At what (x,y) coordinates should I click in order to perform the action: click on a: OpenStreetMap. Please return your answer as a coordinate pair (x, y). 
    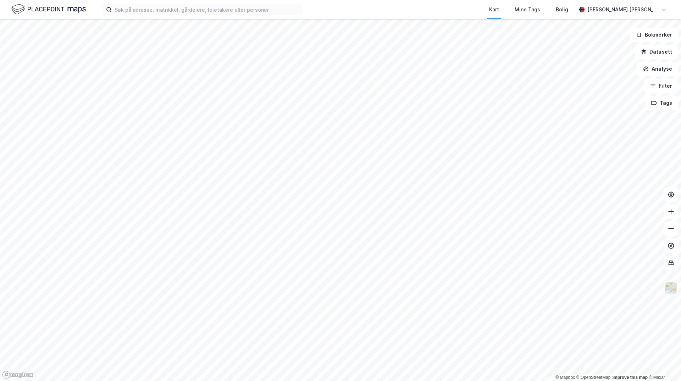
    Looking at the image, I should click on (594, 377).